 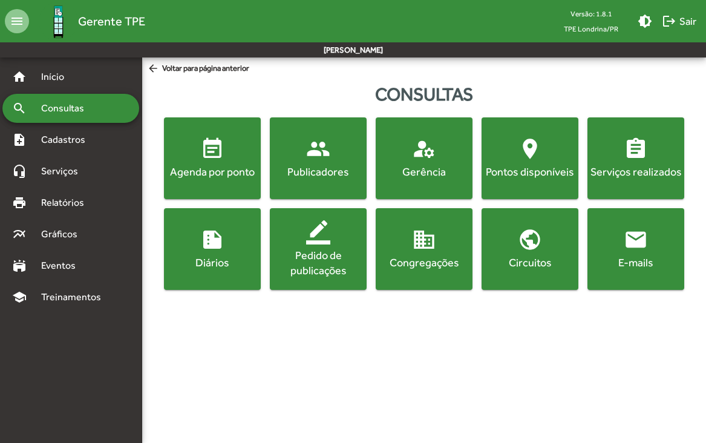 What do you see at coordinates (19, 234) in the screenshot?
I see `mat-icon: multiline_chart` at bounding box center [19, 234].